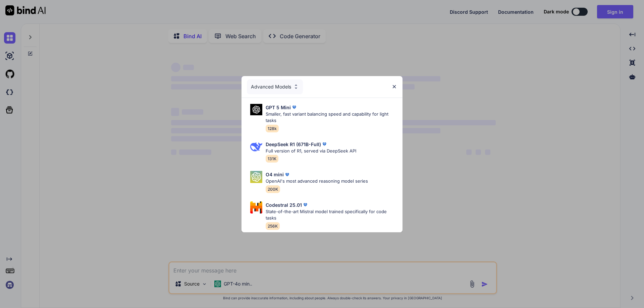 The height and width of the screenshot is (308, 644). Describe the element at coordinates (278, 107) in the screenshot. I see `p: GPT 5 Mini` at that location.